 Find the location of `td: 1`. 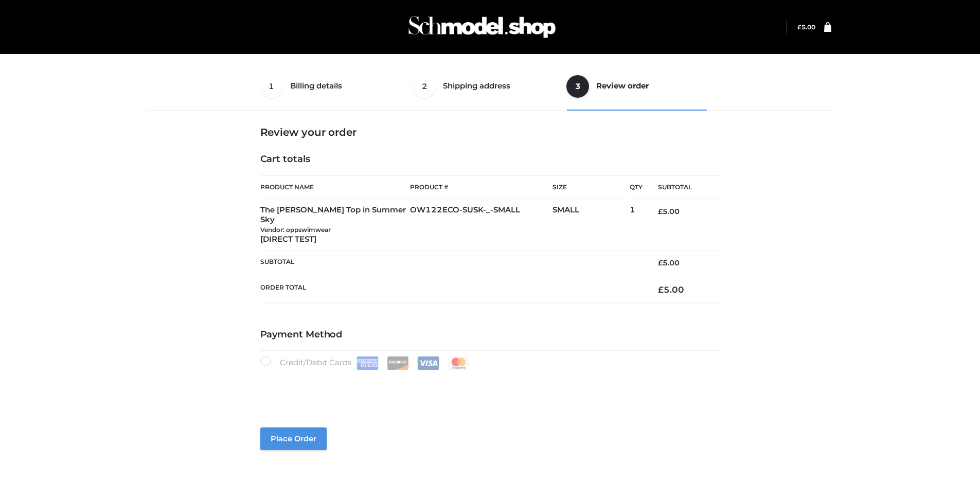

td: 1 is located at coordinates (636, 225).